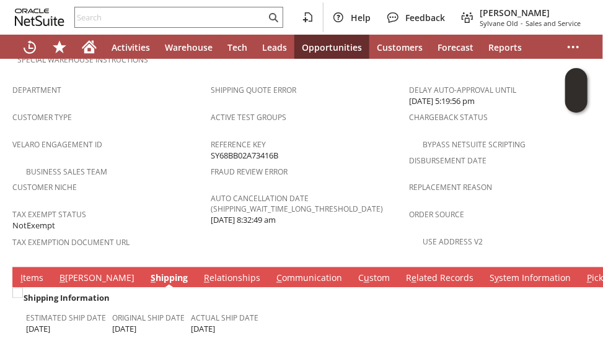 This screenshot has width=603, height=341. Describe the element at coordinates (425, 17) in the screenshot. I see `span: Feedback` at that location.